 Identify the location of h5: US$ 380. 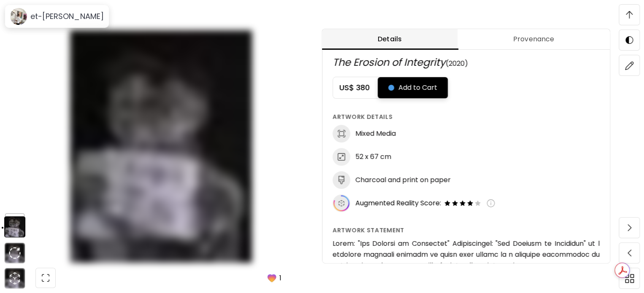
(356, 88).